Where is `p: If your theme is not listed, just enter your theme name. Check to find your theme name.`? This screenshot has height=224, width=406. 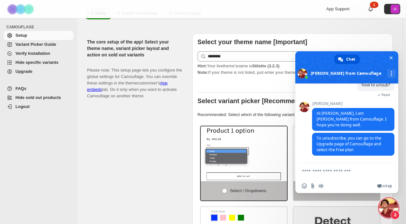 p: If your theme is not listed, just enter your theme name. Check to find your theme name. is located at coordinates (292, 69).